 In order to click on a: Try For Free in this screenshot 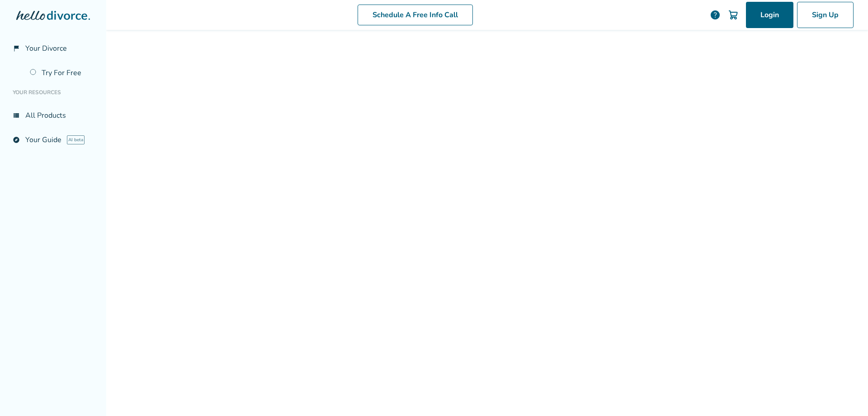, I will do `click(62, 73)`.